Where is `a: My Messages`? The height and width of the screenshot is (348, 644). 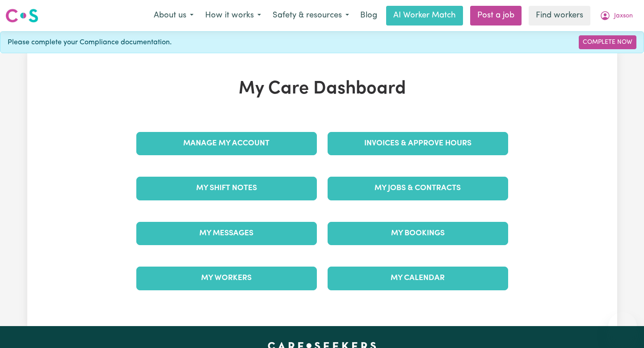
a: My Messages is located at coordinates (227, 233).